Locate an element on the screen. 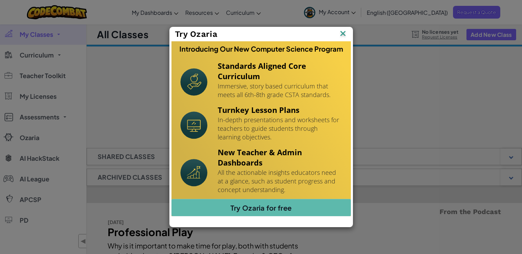 This screenshot has height=254, width=522. img: Icon_StandardsAlignment.svg is located at coordinates (194, 82).